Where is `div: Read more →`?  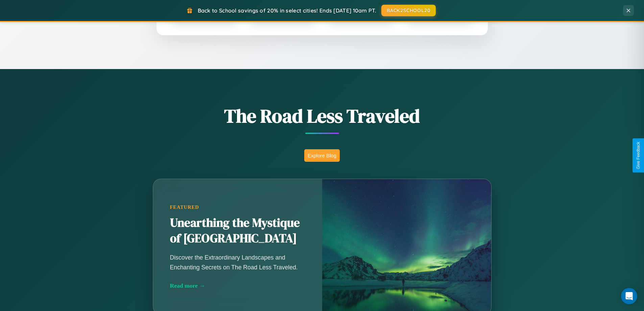 div: Read more → is located at coordinates (238, 286).